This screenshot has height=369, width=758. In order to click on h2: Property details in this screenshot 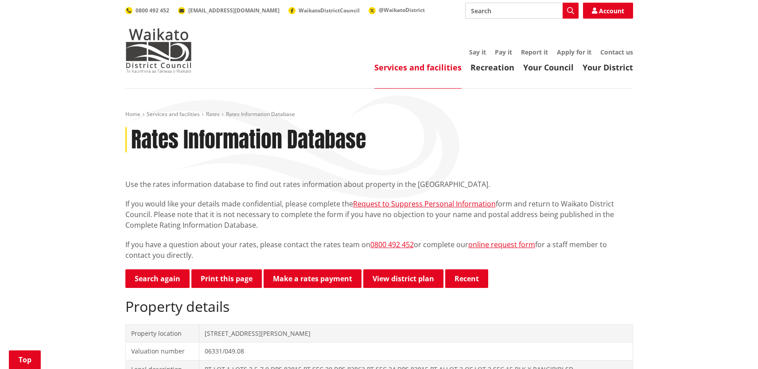, I will do `click(379, 306)`.